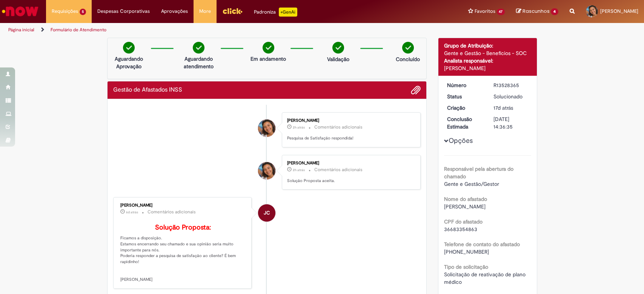 This screenshot has width=644, height=294. I want to click on span: Aprovações, so click(174, 11).